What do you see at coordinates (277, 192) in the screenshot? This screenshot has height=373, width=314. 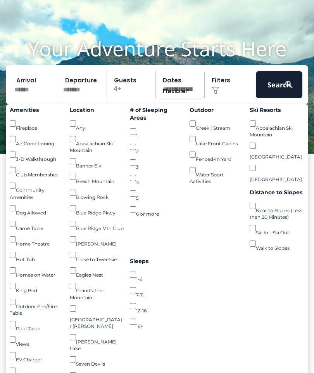 I see `label: Distance to Slopes` at bounding box center [277, 192].